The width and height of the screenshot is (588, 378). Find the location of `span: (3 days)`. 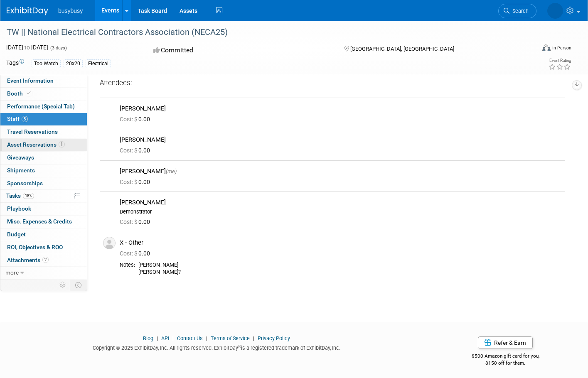

span: (3 days) is located at coordinates (58, 48).